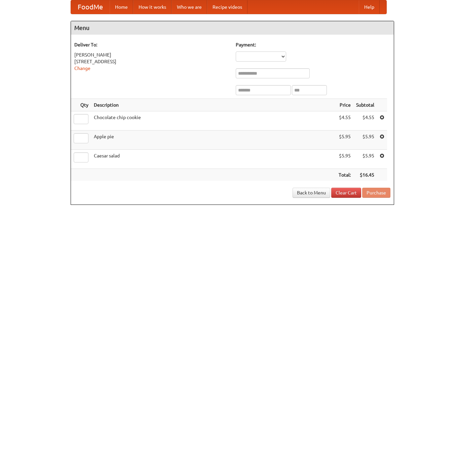 The width and height of the screenshot is (457, 476). I want to click on a: Back to Menu, so click(311, 193).